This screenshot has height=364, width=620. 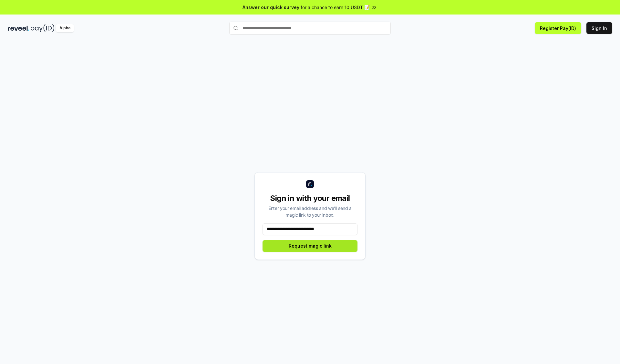 I want to click on div: Alpha, so click(x=65, y=28).